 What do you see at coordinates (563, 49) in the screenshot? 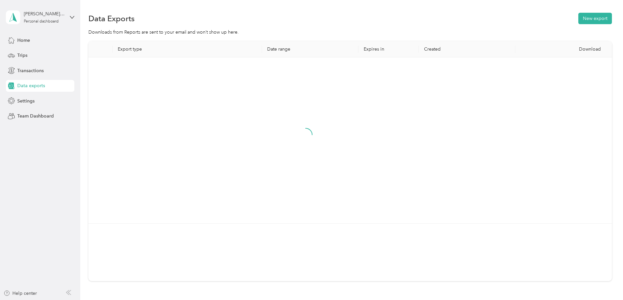
I see `div: Download` at bounding box center [563, 49].